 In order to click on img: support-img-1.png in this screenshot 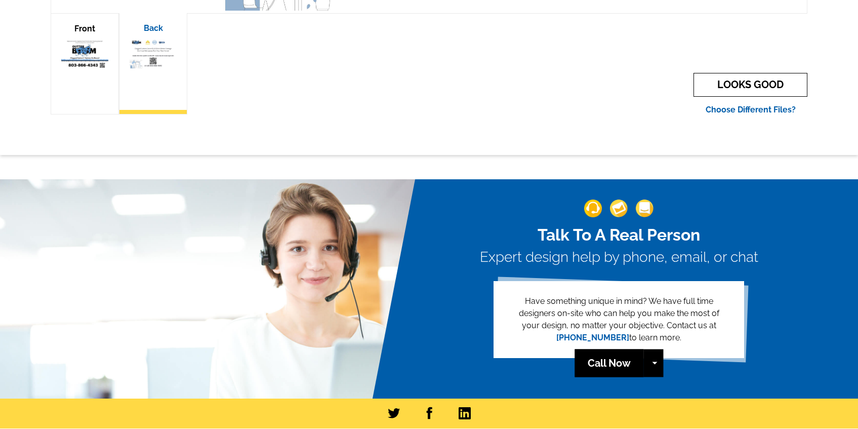, I will do `click(593, 208)`.